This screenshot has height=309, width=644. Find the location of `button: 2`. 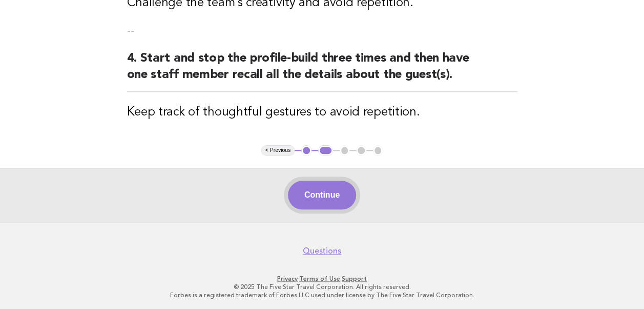

button: 2 is located at coordinates (325, 150).